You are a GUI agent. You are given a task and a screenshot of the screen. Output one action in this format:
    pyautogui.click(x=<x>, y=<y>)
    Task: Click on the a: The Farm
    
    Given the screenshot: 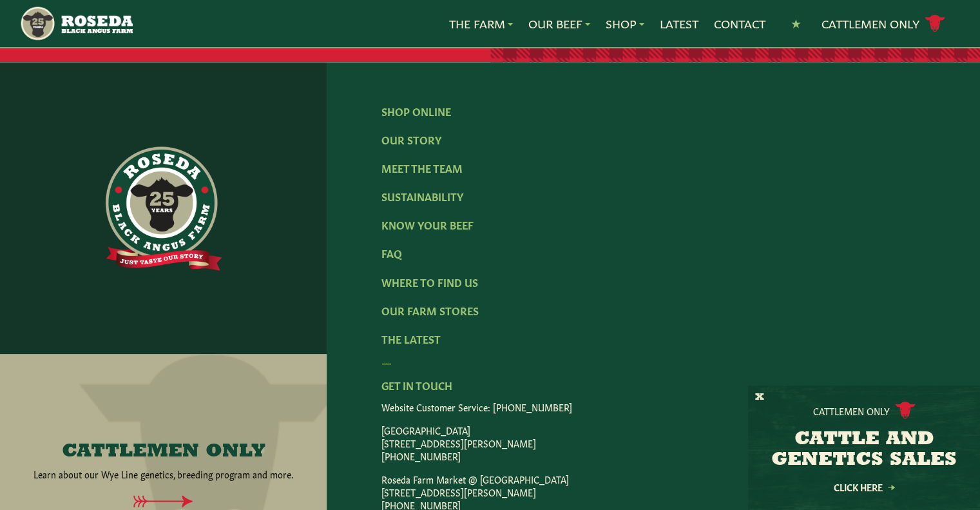 What is the action you would take?
    pyautogui.click(x=481, y=24)
    